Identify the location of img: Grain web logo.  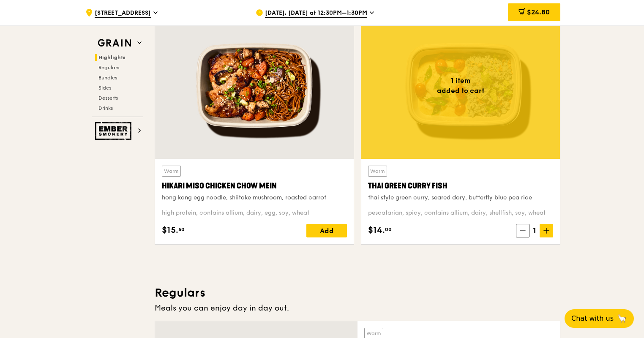
(114, 43).